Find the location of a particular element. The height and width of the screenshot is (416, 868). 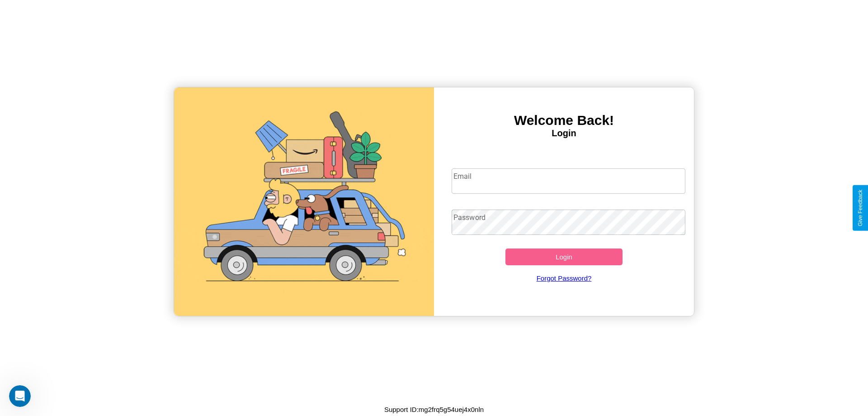

a: Forgot Password? is located at coordinates (564, 278).